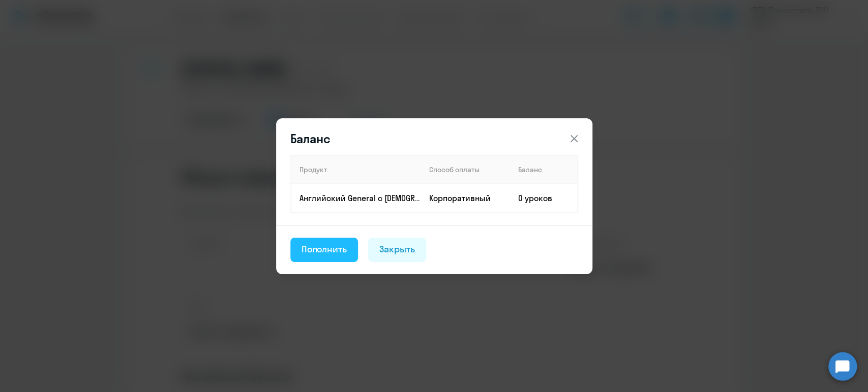  Describe the element at coordinates (324, 250) in the screenshot. I see `div: Пополнить` at that location.